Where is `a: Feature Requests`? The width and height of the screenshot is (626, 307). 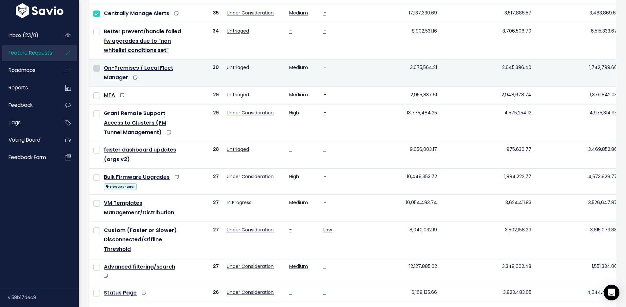
a: Feature Requests is located at coordinates (28, 53).